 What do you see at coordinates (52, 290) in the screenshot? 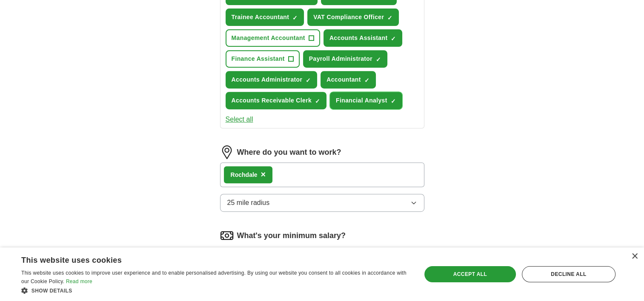
I see `span: Show details` at bounding box center [52, 290].